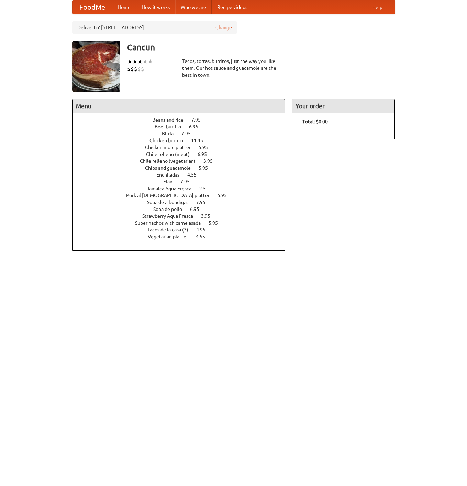 The height and width of the screenshot is (486, 467). Describe the element at coordinates (315, 122) in the screenshot. I see `b: Total: $0.00` at that location.